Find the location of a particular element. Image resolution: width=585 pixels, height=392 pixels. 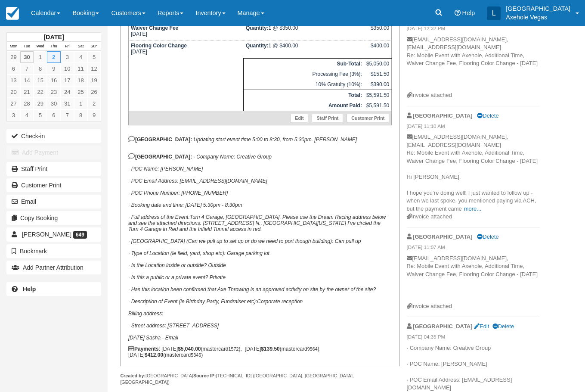

small: 5346 is located at coordinates (196, 355).